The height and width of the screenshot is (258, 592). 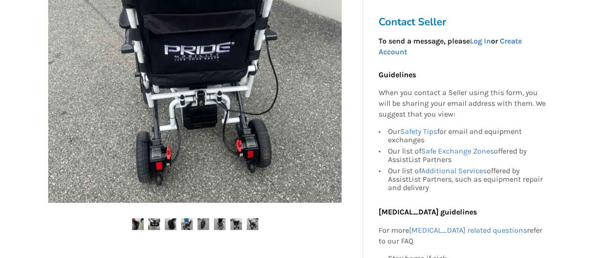 I want to click on p: For more refer to our FAQ, so click(x=462, y=236).